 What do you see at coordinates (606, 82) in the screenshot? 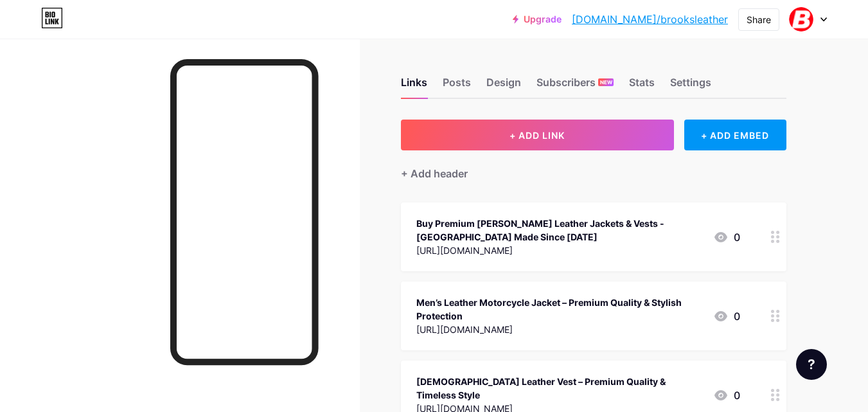
I see `span: NEW` at bounding box center [606, 82].